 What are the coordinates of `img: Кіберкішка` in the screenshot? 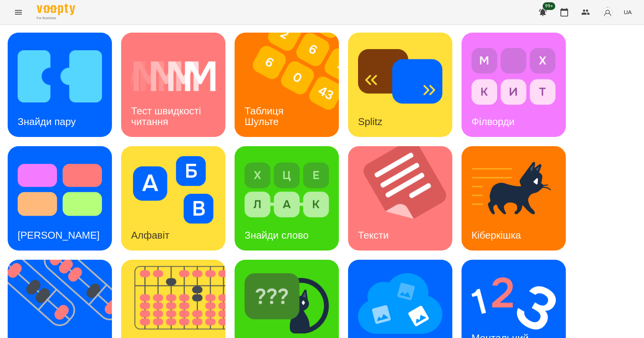 It's located at (513, 190).